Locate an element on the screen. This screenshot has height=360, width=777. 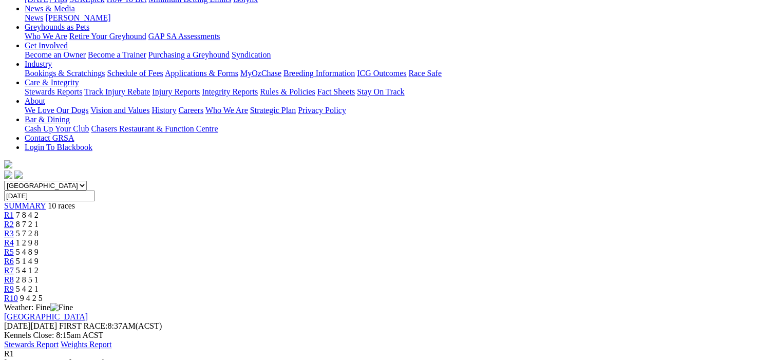
a: Privacy Policy is located at coordinates (322, 110).